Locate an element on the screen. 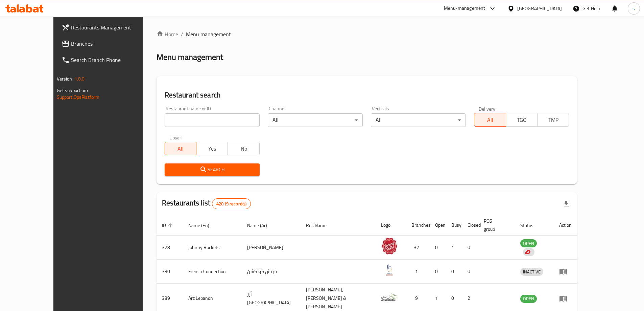 The height and width of the screenshot is (311, 644). span: 1.0.0 is located at coordinates (79, 79).